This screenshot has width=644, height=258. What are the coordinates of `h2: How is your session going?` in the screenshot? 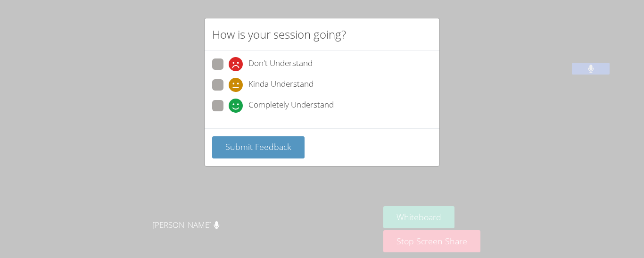 It's located at (279, 35).